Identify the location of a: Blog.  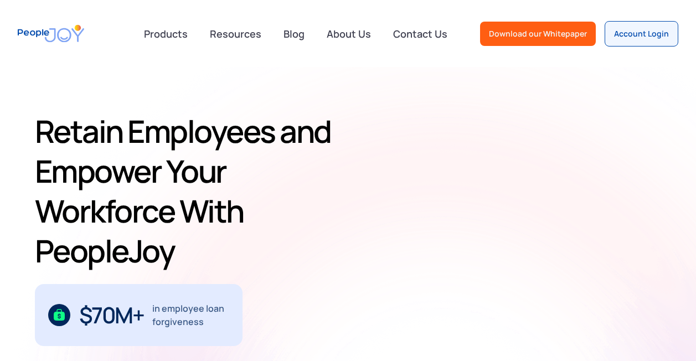
(294, 34).